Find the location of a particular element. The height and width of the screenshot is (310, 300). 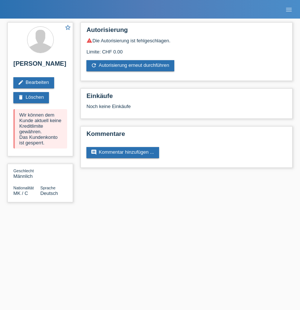

span: Geschlecht is located at coordinates (23, 171).